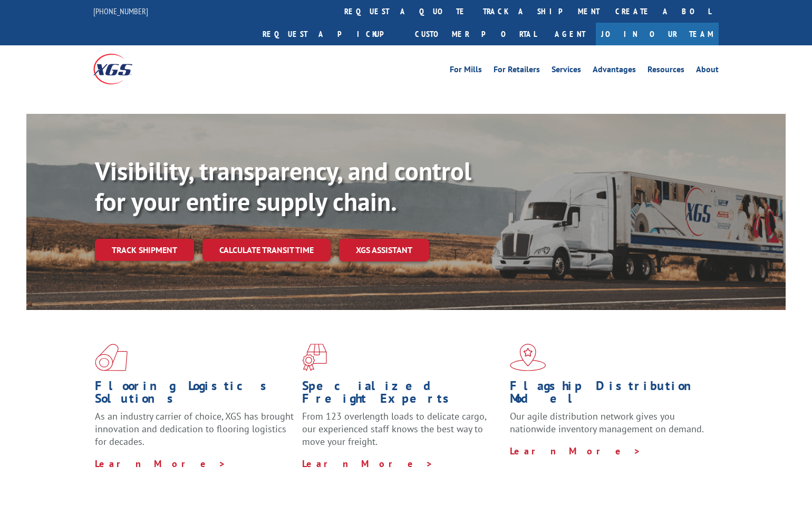  Describe the element at coordinates (657, 34) in the screenshot. I see `a: Join Our Team` at that location.